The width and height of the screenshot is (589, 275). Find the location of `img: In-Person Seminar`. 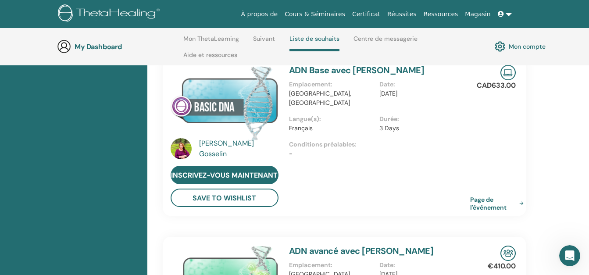

img: In-Person Seminar is located at coordinates (508, 253).